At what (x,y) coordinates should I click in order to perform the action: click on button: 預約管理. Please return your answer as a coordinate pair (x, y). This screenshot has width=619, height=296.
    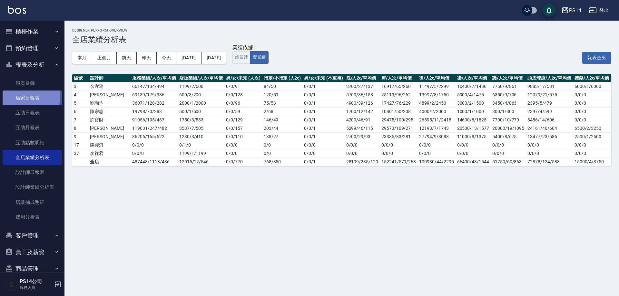
    Looking at the image, I should click on (32, 48).